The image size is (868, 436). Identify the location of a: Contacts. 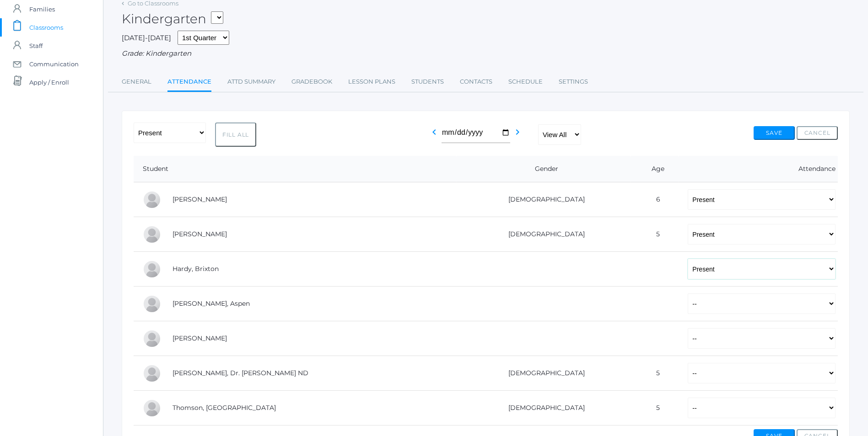
(476, 82).